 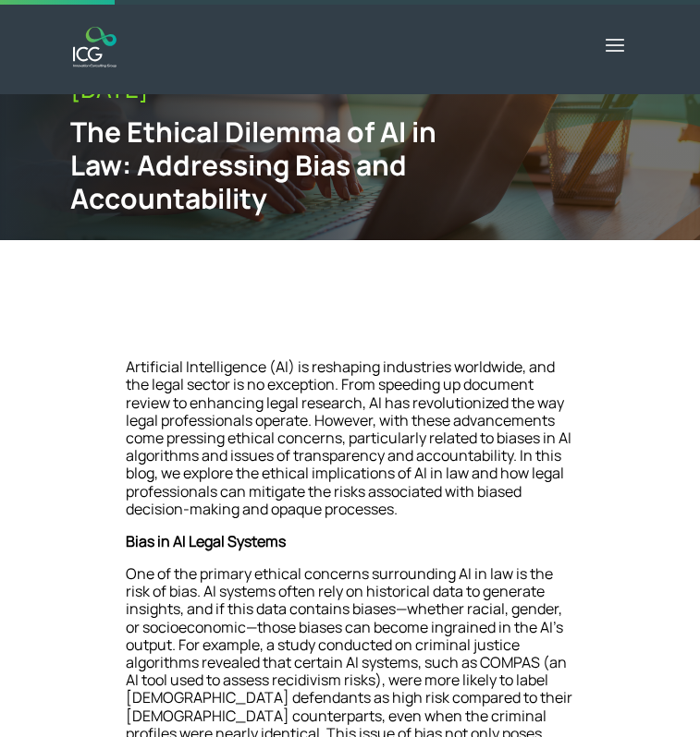 I want to click on img: ICG, so click(x=94, y=48).